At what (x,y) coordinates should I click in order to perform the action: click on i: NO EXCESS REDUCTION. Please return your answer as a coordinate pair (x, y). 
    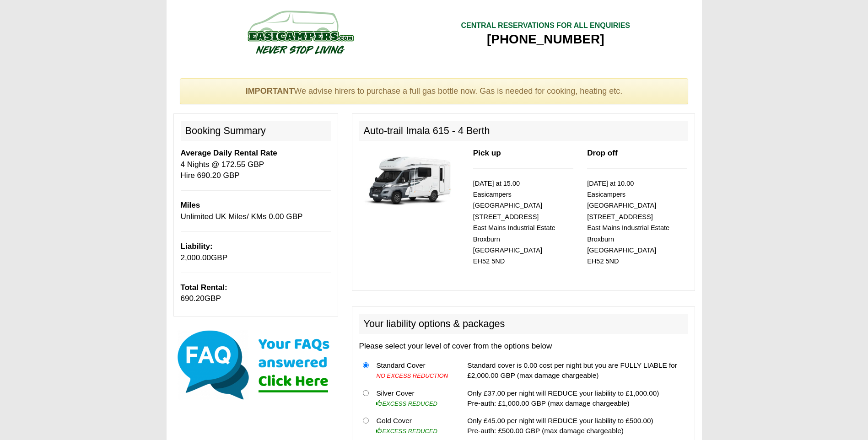
    Looking at the image, I should click on (412, 376).